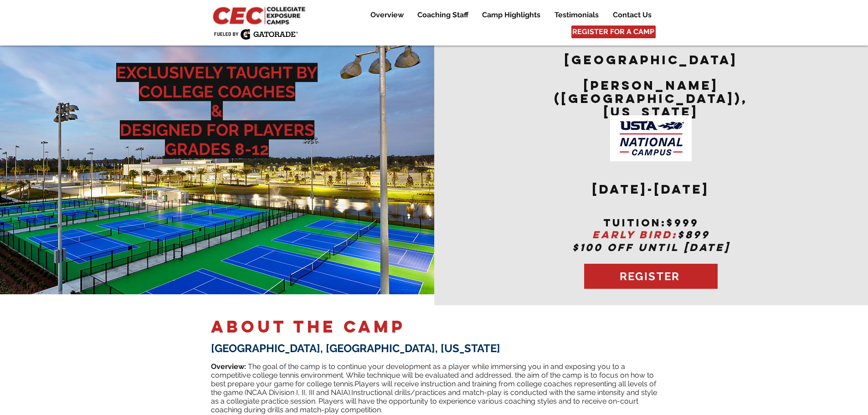 This screenshot has width=868, height=415. What do you see at coordinates (632, 15) in the screenshot?
I see `a: Contact Us` at bounding box center [632, 15].